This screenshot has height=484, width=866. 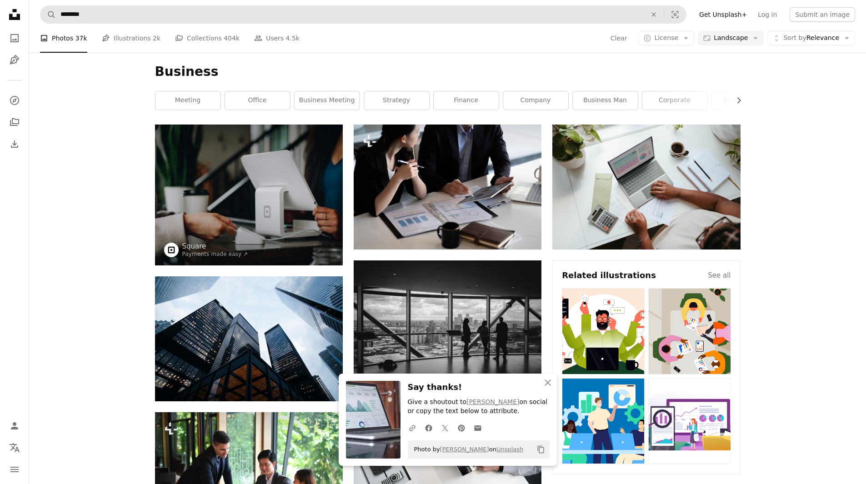 I want to click on a: Group of business people sitting around the office desk and discussing the project together., so click(x=249, y=475).